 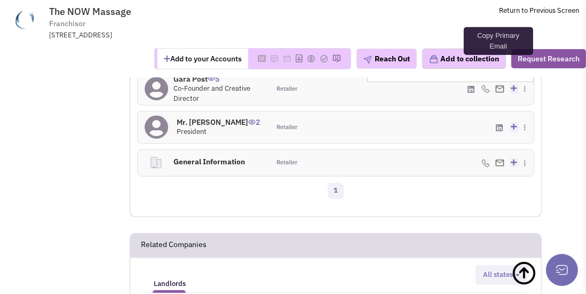 What do you see at coordinates (212, 93) in the screenshot?
I see `span: Co-Founder and Creative Director` at bounding box center [212, 93].